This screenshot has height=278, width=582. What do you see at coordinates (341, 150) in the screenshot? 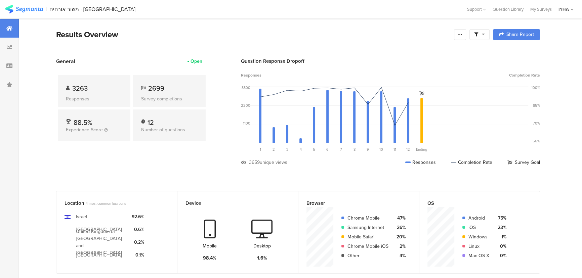
I see `span: 7` at bounding box center [341, 150].